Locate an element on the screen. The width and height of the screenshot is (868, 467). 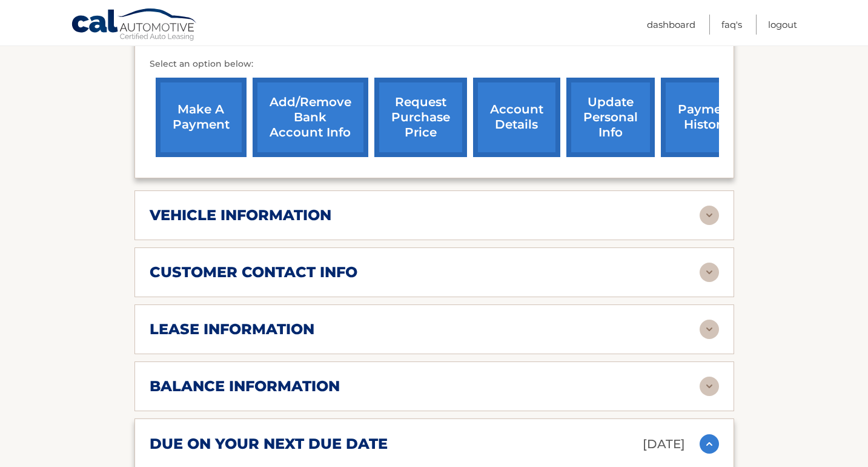
a: Add/Remove bank account info is located at coordinates (310, 117).